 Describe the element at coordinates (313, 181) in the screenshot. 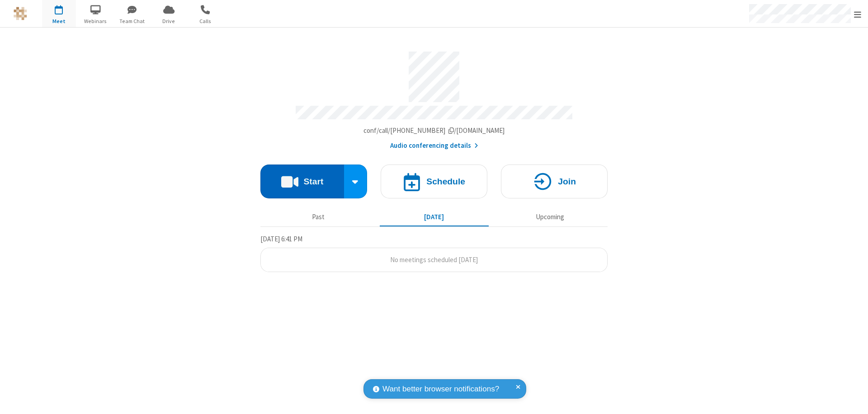

I see `h4: Start` at that location.